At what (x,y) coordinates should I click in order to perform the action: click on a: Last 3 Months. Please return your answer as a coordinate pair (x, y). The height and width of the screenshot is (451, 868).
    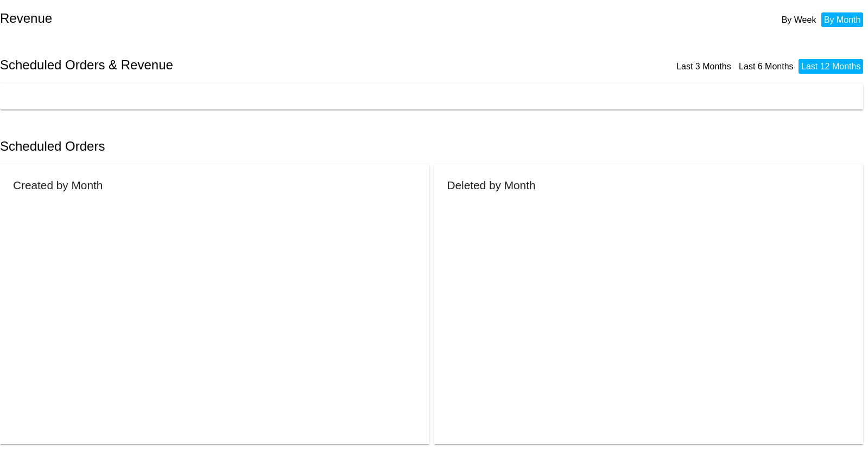
    Looking at the image, I should click on (703, 66).